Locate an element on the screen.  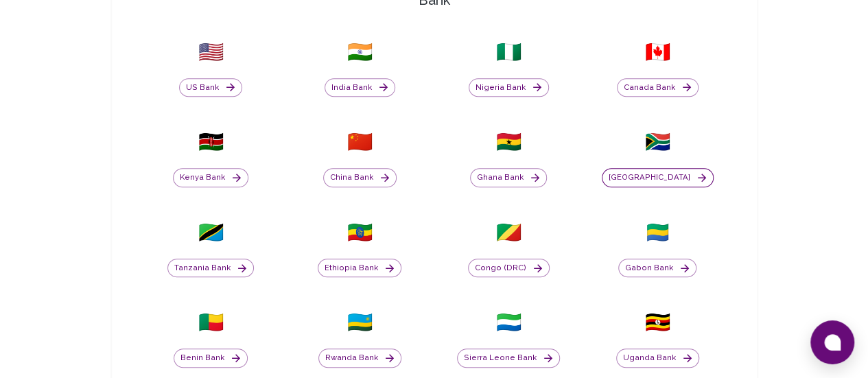
button: Nigeria Bank is located at coordinates (508, 88).